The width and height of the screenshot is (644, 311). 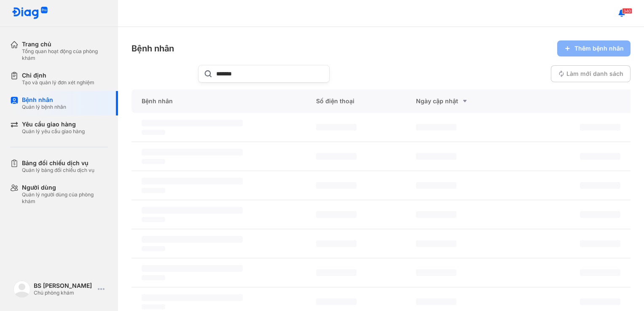 What do you see at coordinates (53, 125) in the screenshot?
I see `div: Yêu cầu giao hàng` at bounding box center [53, 125].